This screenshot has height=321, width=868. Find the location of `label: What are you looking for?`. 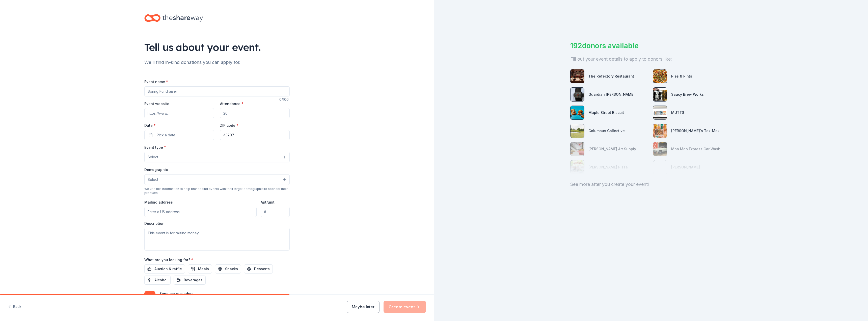

label: What are you looking for? is located at coordinates (169, 260).